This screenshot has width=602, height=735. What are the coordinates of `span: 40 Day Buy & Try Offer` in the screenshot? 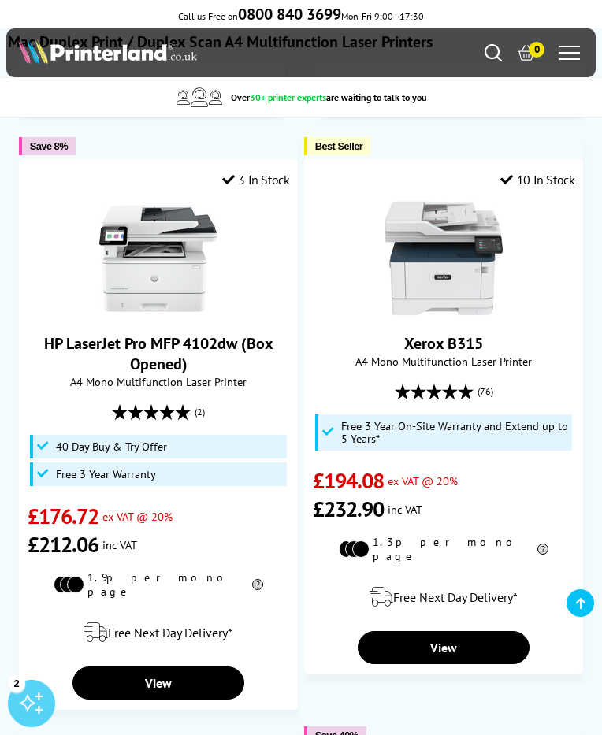 It's located at (111, 447).